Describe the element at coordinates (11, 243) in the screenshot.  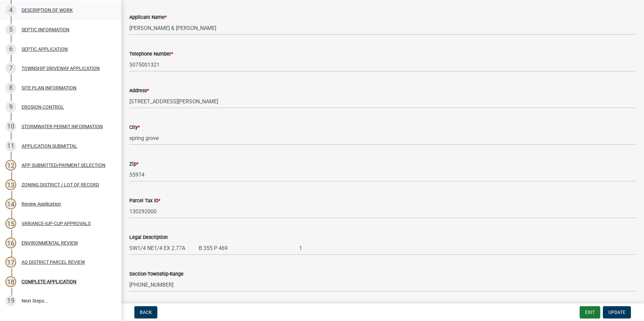
I see `div: 16` at that location.